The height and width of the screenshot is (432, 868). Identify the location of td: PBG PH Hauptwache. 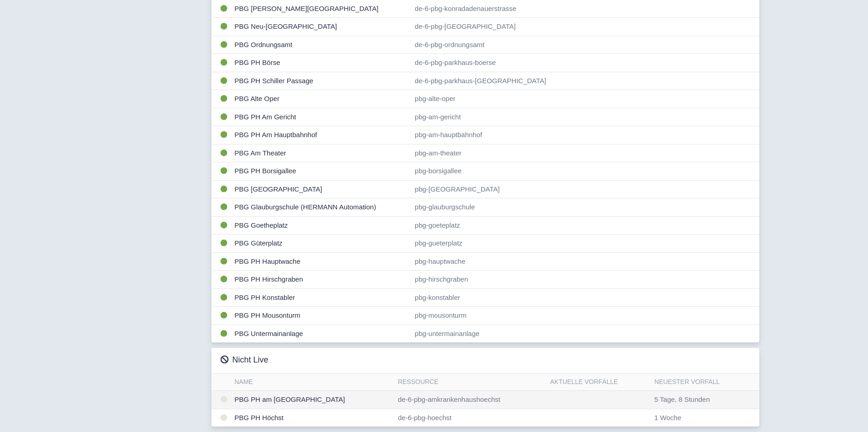
(321, 261).